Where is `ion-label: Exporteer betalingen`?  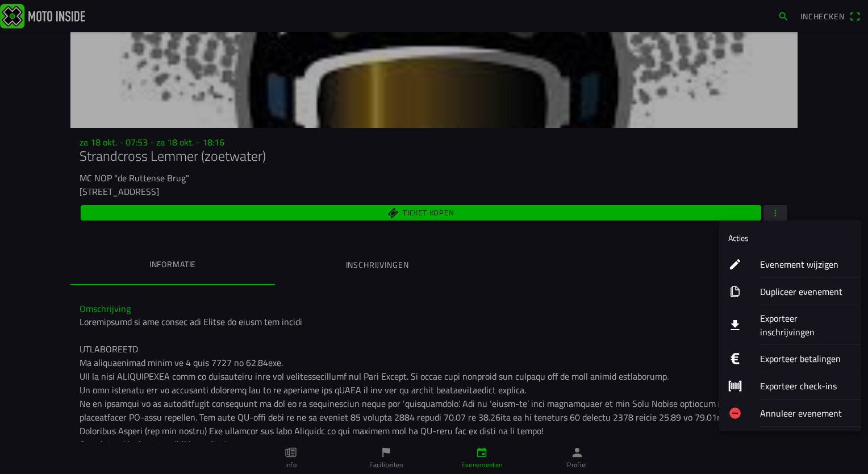
ion-label: Exporteer betalingen is located at coordinates (806, 359).